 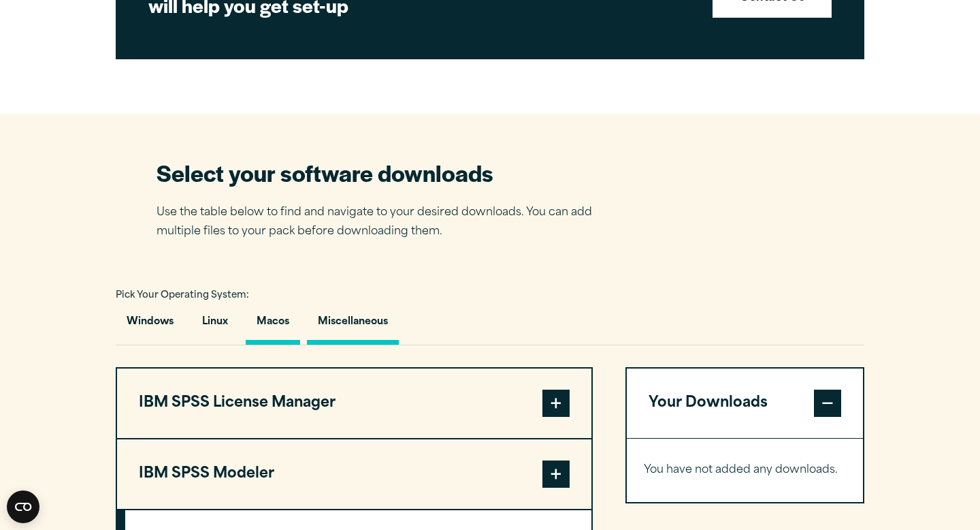 I want to click on span: Pick Your Operating System:, so click(x=182, y=295).